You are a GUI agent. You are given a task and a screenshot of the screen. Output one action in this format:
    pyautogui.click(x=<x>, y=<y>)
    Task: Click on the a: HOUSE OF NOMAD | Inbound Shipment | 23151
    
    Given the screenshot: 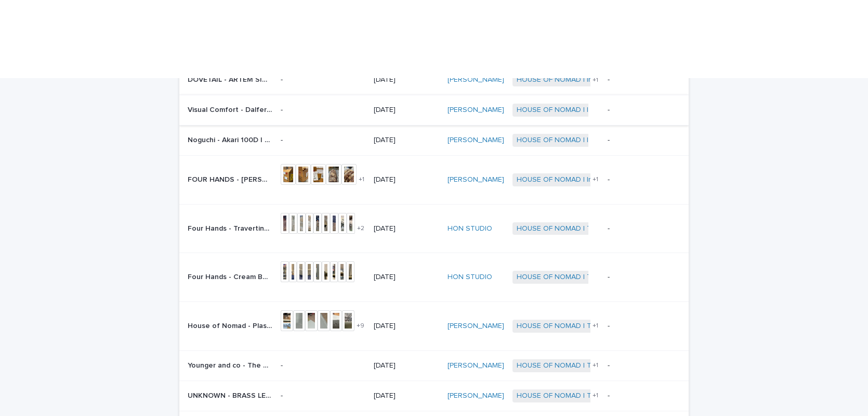 What is the action you would take?
    pyautogui.click(x=593, y=110)
    